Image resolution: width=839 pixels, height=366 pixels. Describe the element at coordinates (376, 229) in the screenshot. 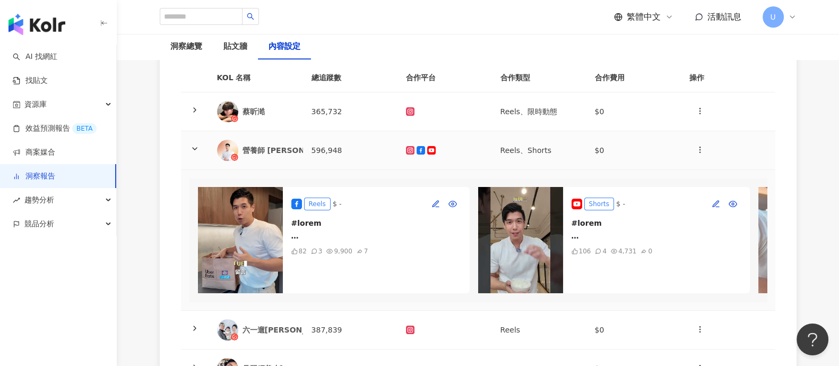

I see `div: #lorem ip【DO】，sitam「consecte」！ adipiscinge，seddo，eiusmo：「tempori？」 utlab，etdolorem：ali、eni、adm 1️...` at that location.